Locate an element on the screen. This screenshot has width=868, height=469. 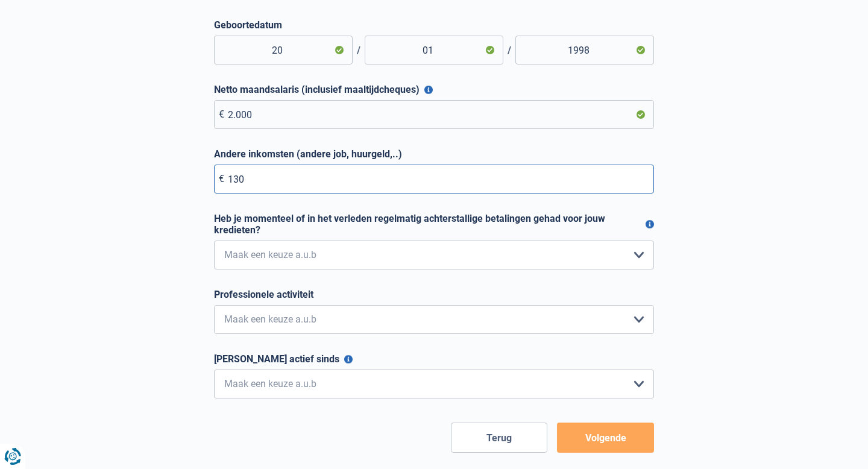
input: Dag (DD) is located at coordinates (283, 50).